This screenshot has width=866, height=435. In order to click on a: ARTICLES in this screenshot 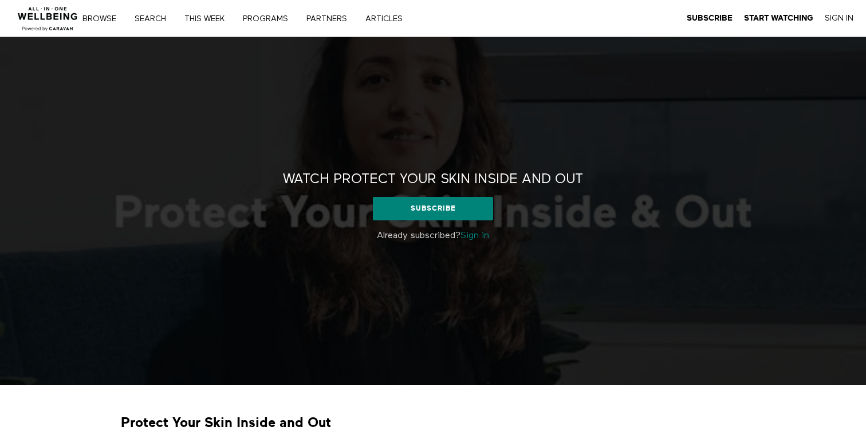, I will do `click(388, 19)`.